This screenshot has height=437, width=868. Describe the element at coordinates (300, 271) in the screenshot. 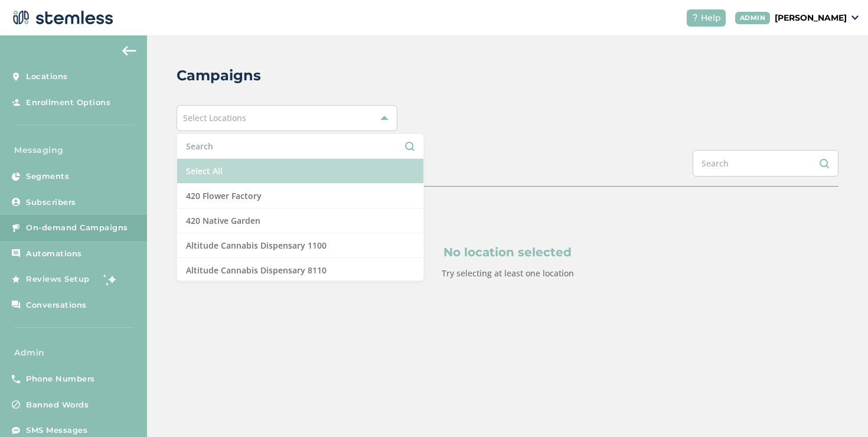

I see `li: Altitude Cannabis Dispensary 8110` at that location.